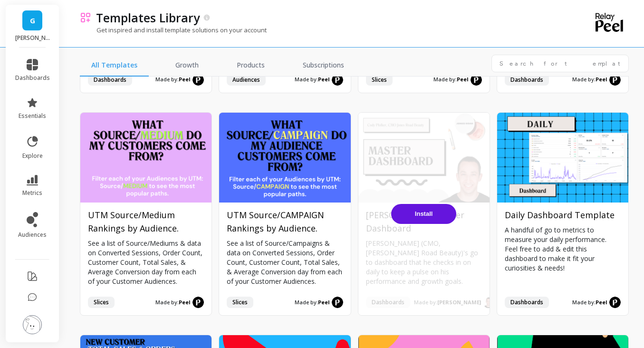 The image size is (644, 348). Describe the element at coordinates (251, 66) in the screenshot. I see `a: Products` at that location.